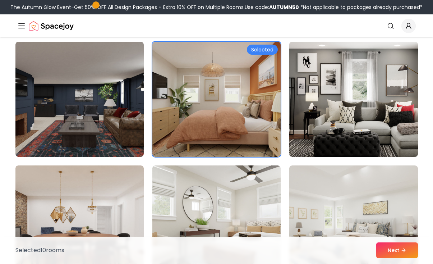  Describe the element at coordinates (353, 99) in the screenshot. I see `img: Room room-39` at that location.